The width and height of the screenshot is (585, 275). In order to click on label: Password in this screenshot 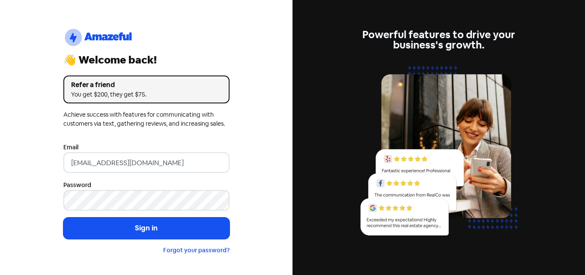, I will do `click(77, 185)`.